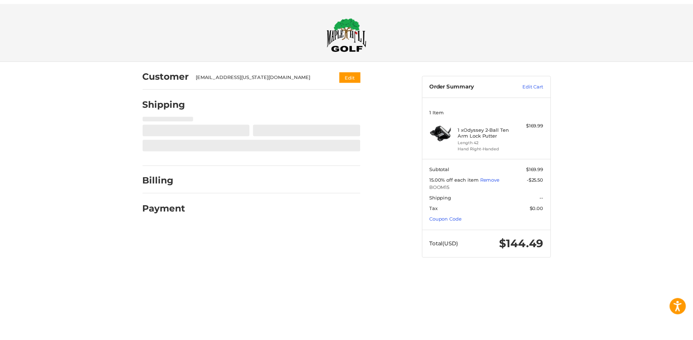  I want to click on span: Total (USD), so click(447, 241).